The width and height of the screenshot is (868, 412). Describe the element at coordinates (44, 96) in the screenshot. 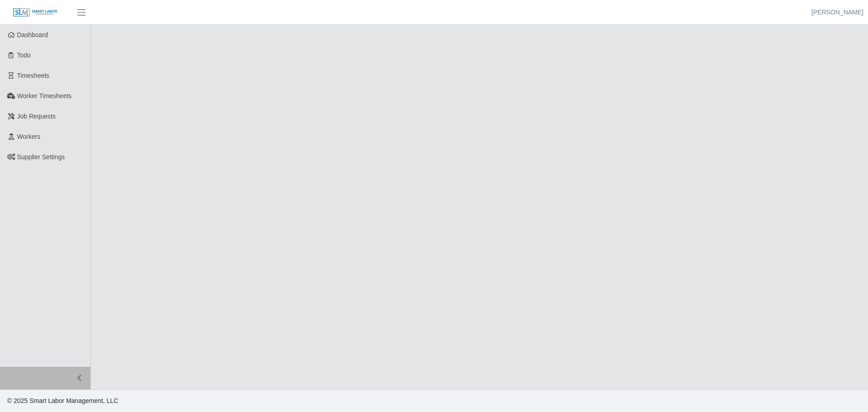

I see `span: Worker Timesheets` at that location.